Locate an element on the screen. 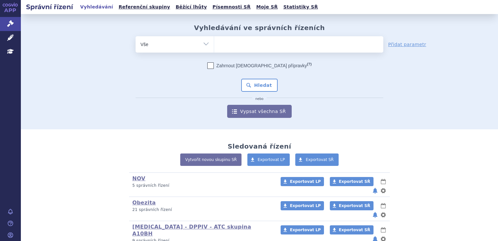  i: nebo is located at coordinates (260, 99).